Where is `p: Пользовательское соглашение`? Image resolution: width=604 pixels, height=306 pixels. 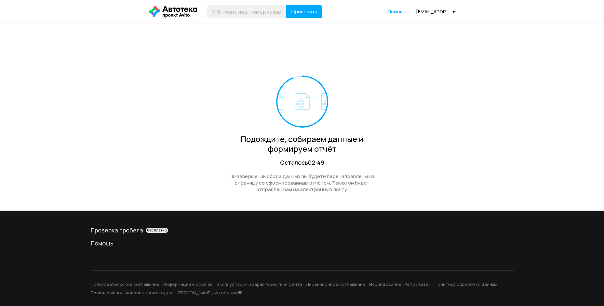
p: Пользовательское соглашение is located at coordinates (125, 284).